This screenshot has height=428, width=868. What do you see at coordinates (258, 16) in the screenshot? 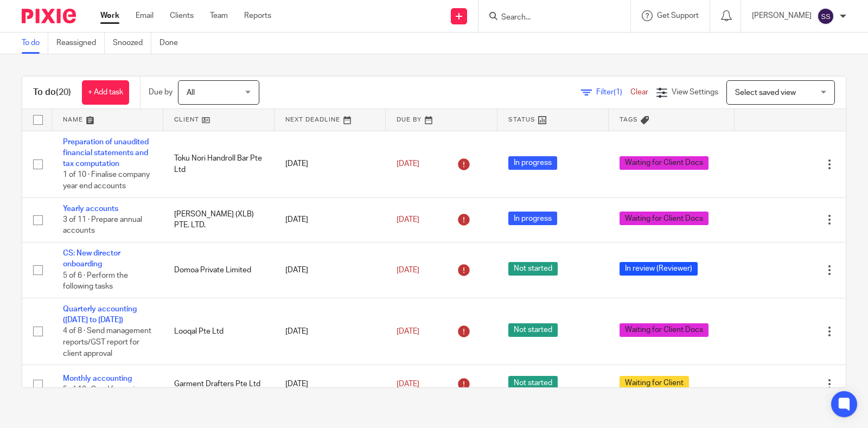
I see `a: Reports` at bounding box center [258, 16].